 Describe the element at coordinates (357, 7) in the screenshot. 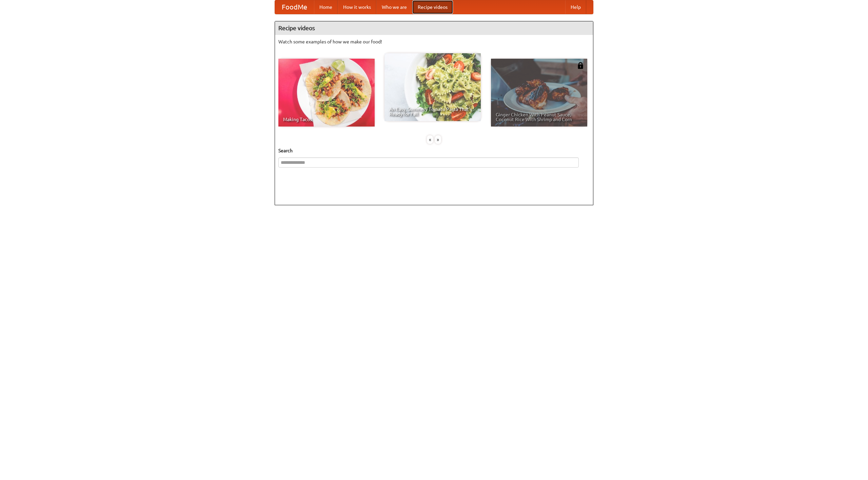

I see `a: How it works` at that location.